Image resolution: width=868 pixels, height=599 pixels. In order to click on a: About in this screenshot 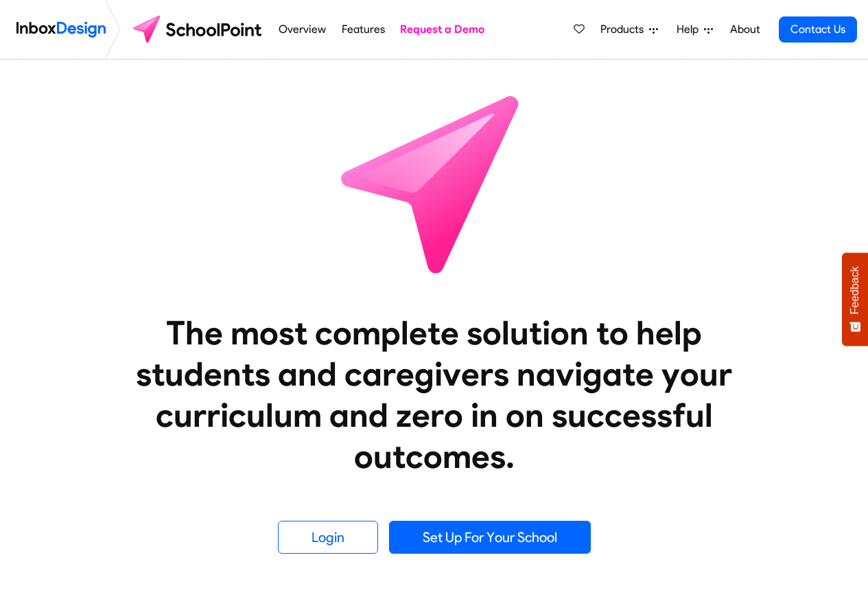, I will do `click(744, 30)`.